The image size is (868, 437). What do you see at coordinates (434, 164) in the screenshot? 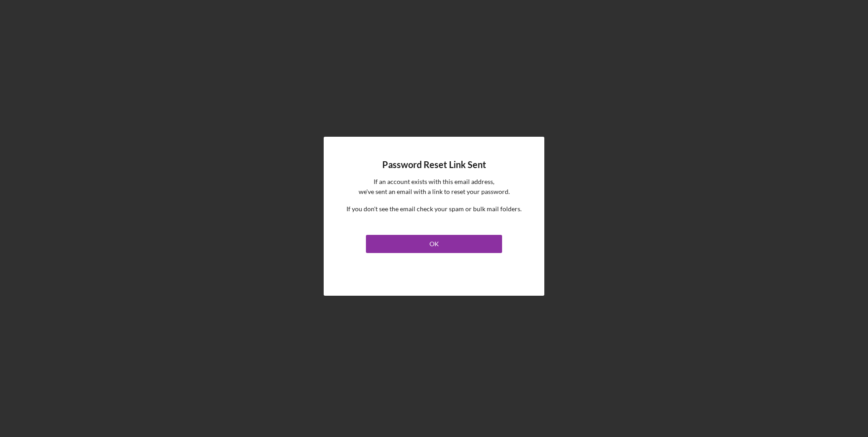
I see `h4: Password Reset Link Sent` at bounding box center [434, 164].